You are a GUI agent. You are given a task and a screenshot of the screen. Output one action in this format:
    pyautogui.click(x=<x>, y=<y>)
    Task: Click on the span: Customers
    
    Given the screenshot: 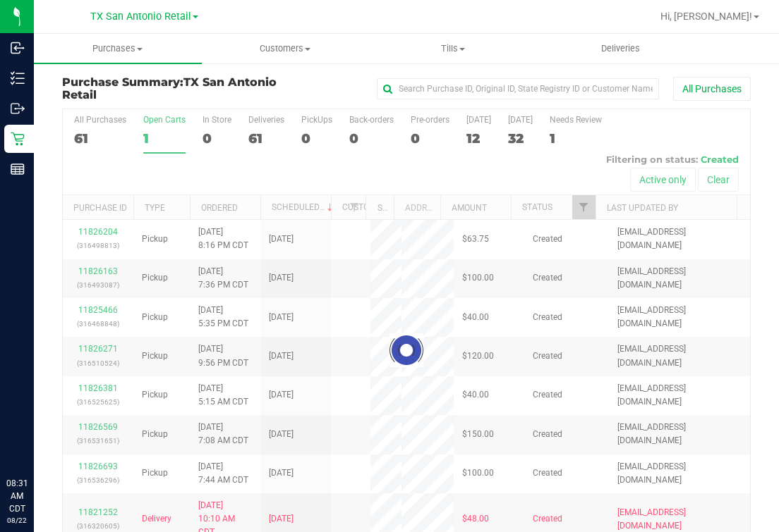 What is the action you would take?
    pyautogui.click(x=286, y=49)
    